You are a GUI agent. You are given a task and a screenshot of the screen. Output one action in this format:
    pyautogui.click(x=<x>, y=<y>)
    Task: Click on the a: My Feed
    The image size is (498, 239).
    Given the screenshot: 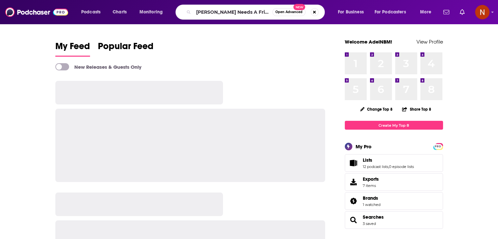 What is the action you would take?
    pyautogui.click(x=73, y=48)
    